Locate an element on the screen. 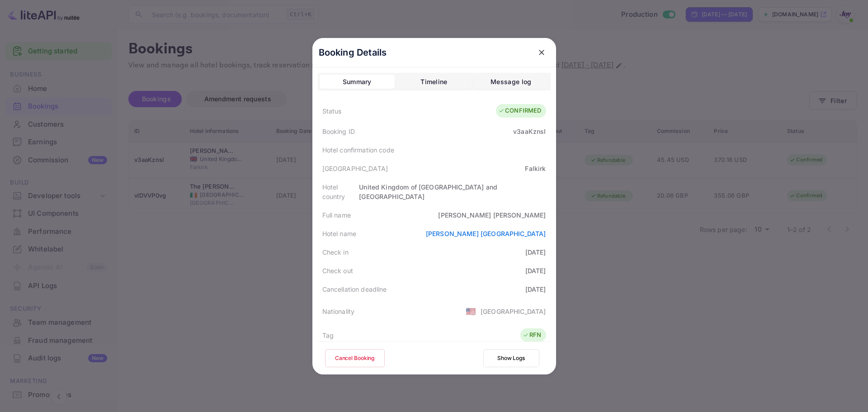 The width and height of the screenshot is (868, 412). p: Booking Details is located at coordinates (353, 52).